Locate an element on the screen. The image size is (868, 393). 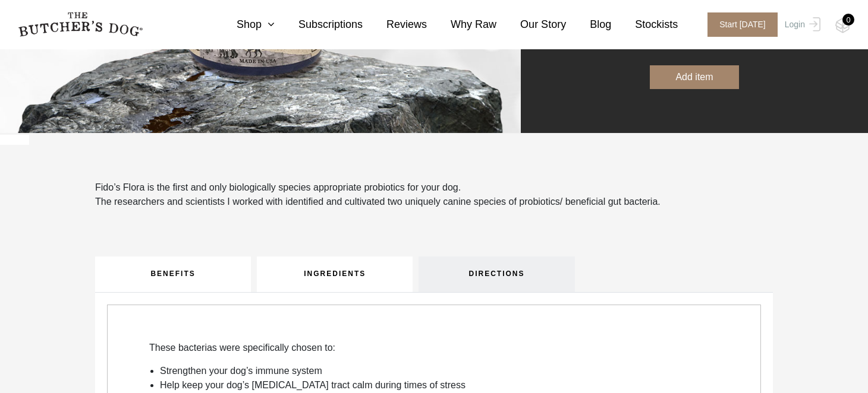
li: Strengthen your dog’s immune system is located at coordinates (445, 371).